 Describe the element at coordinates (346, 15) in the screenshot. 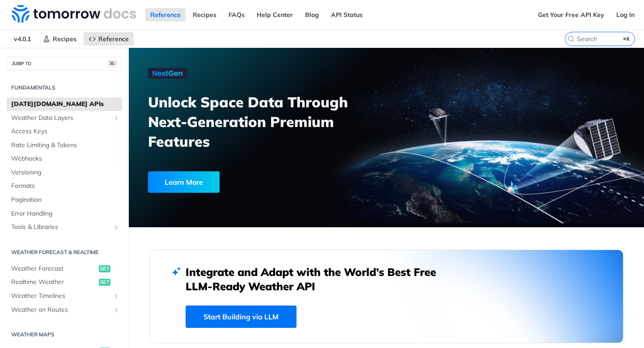

I see `a: API Status` at that location.